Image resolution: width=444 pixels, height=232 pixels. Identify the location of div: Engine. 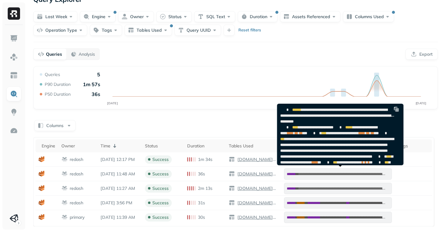
(48, 146).